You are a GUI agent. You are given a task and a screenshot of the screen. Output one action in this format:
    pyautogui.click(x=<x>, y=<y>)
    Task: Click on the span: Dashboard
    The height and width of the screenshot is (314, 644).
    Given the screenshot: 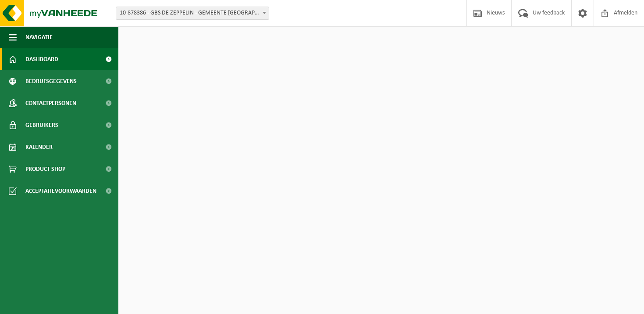 What is the action you would take?
    pyautogui.click(x=42, y=60)
    